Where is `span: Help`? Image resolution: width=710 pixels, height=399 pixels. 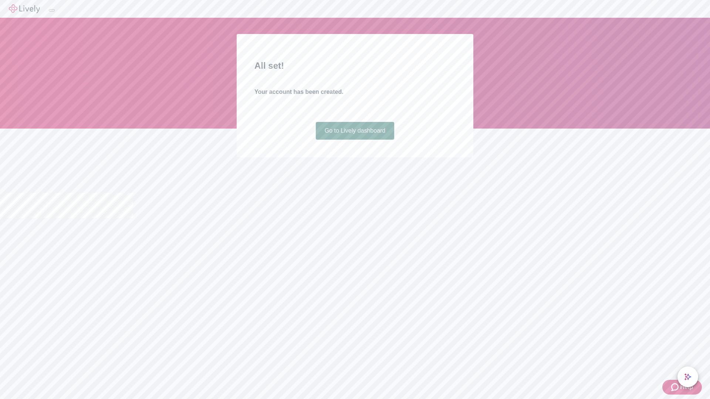
span: Help is located at coordinates (686, 387).